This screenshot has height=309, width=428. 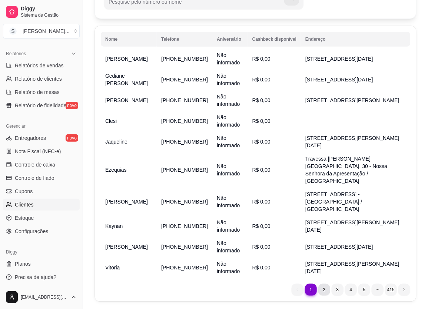 I want to click on span: Relatório de clientes, so click(x=38, y=79).